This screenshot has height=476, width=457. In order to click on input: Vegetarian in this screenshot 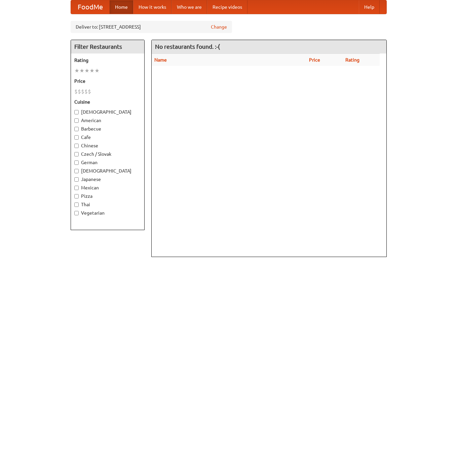, I will do `click(76, 213)`.